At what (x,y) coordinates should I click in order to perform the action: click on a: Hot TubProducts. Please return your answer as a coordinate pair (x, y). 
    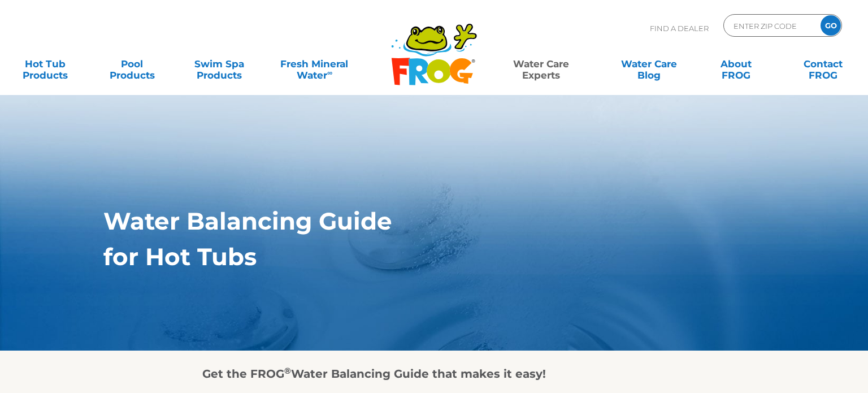
    Looking at the image, I should click on (45, 64).